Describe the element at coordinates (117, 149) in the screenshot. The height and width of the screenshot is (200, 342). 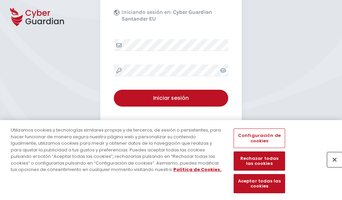
I see `div: Utilizamos cookies y tecnologías similares propias y de terceros, de sesión o persistentes, para ...` at that location.